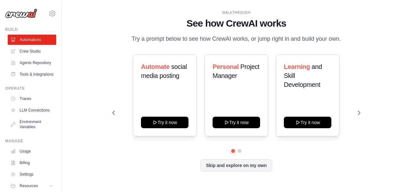 The height and width of the screenshot is (192, 411). Describe the element at coordinates (32, 125) in the screenshot. I see `a: Environment Variables` at that location.